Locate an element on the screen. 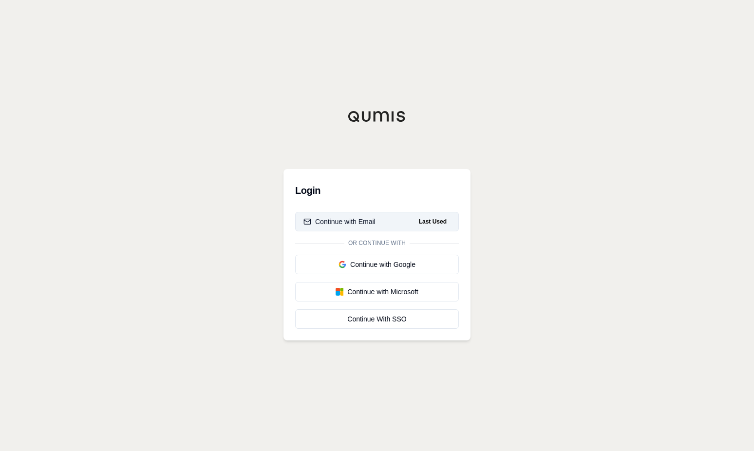 This screenshot has height=451, width=754. h3: Login is located at coordinates (377, 190).